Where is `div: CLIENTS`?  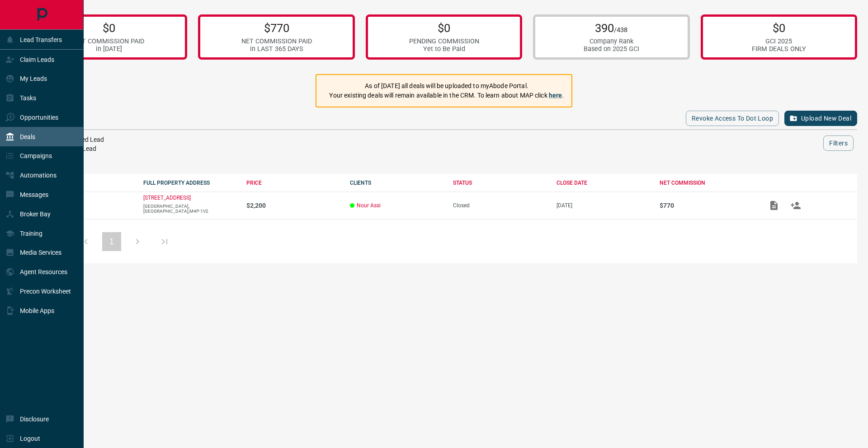 div: CLIENTS is located at coordinates (397, 183).